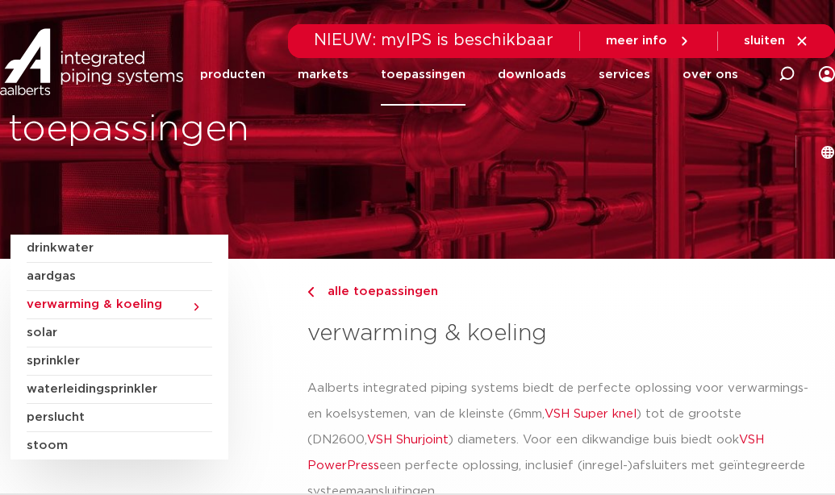 This screenshot has height=495, width=835. I want to click on span: meer info, so click(636, 40).